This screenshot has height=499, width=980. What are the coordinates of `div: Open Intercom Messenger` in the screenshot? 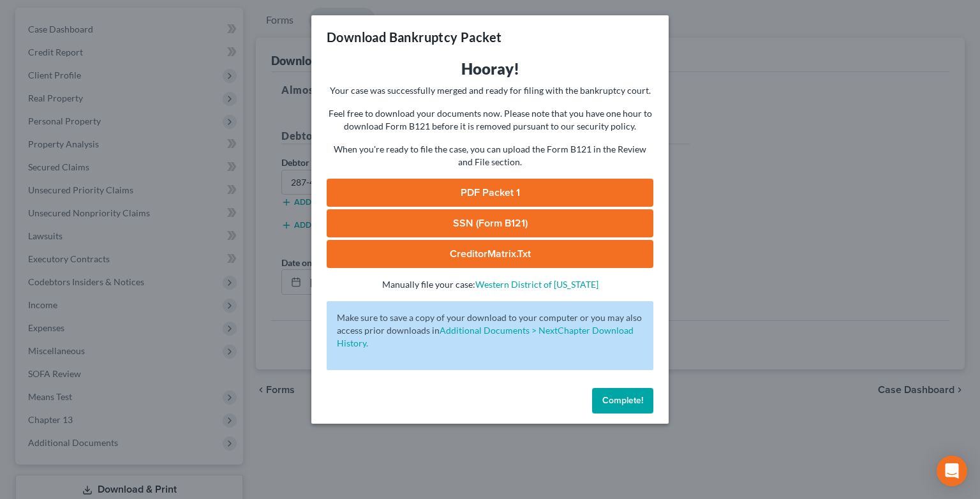 It's located at (952, 471).